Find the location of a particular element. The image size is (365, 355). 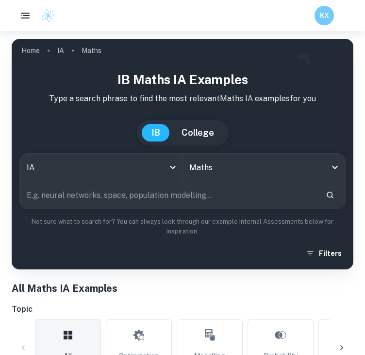

a: IA is located at coordinates (61, 51).